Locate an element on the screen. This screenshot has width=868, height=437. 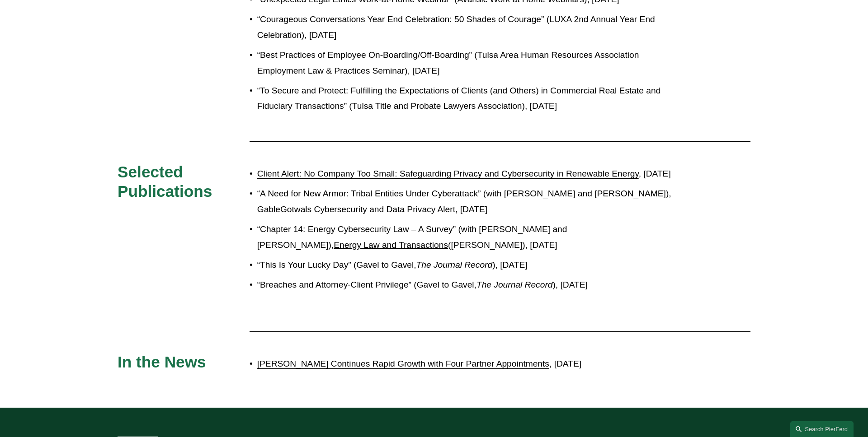
p: “To Secure and Protect: Fulfilling the Expectations of Clients (and Others) in Commercial Real Es... is located at coordinates (464, 99).